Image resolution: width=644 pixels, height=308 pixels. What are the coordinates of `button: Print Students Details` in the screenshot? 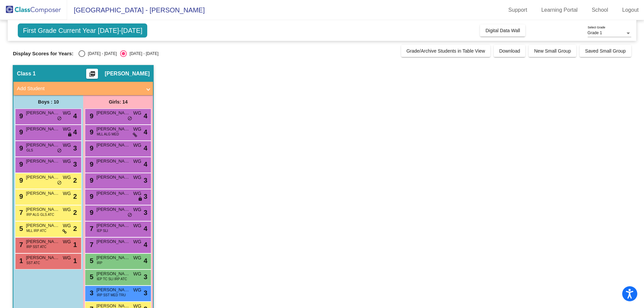 It's located at (92, 74).